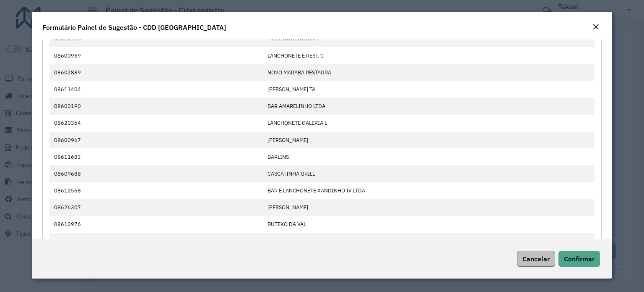 Image resolution: width=644 pixels, height=292 pixels. I want to click on td: 08611683, so click(156, 156).